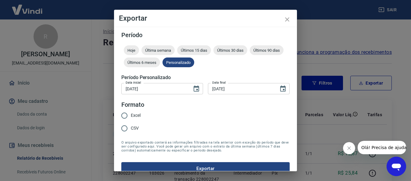  I want to click on div: Última semana, so click(158, 50).